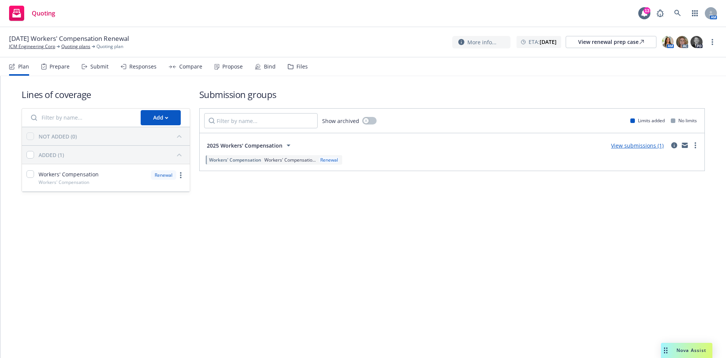  I want to click on div: Compare, so click(191, 67).